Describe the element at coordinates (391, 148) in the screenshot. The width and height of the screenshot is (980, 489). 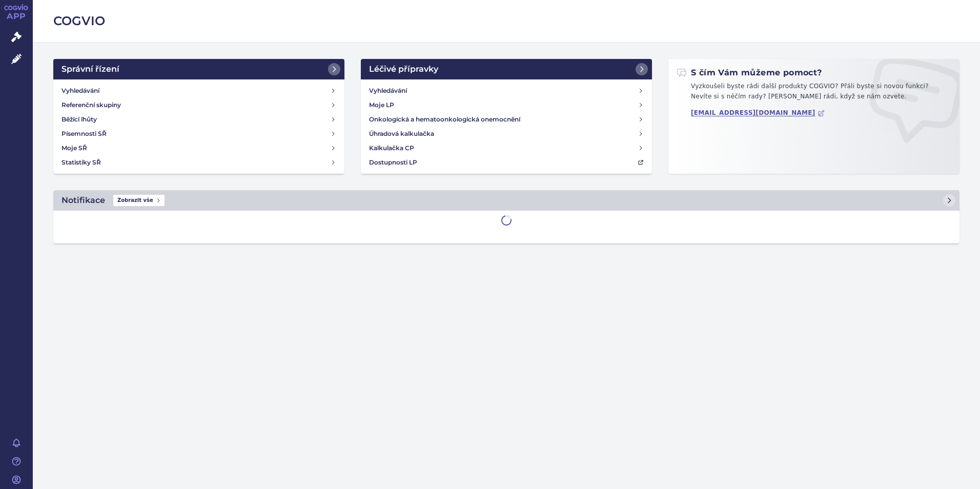
I see `h4: Kalkulačka CP` at that location.